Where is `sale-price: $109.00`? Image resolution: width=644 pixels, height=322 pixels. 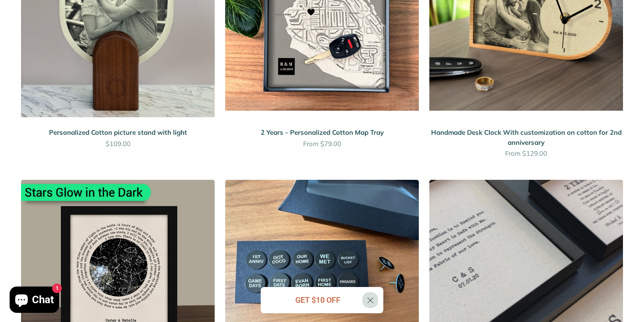
sale-price: $109.00 is located at coordinates (118, 144).